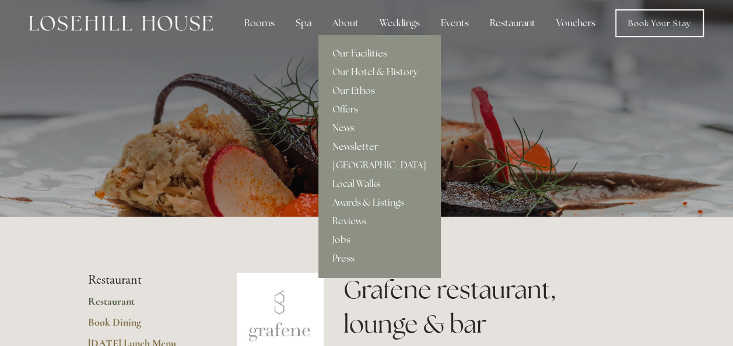 This screenshot has height=346, width=733. What do you see at coordinates (379, 147) in the screenshot?
I see `a: Newsletter` at bounding box center [379, 147].